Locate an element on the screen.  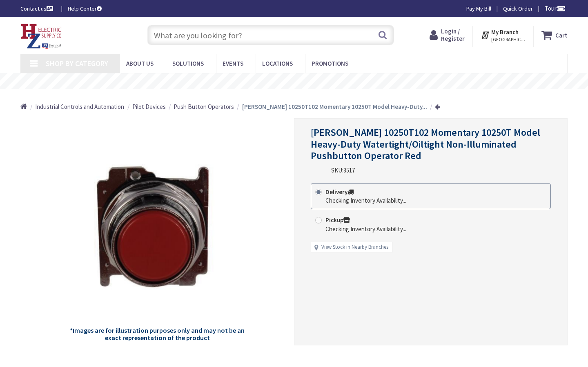
span: Promotions is located at coordinates (330, 63).